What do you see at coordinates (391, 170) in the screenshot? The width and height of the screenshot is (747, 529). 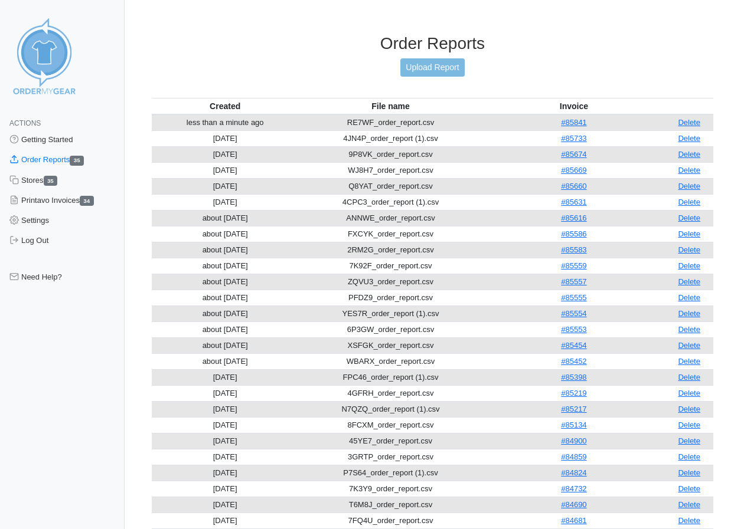 I see `td: WJ8H7_order_report.csv` at bounding box center [391, 170].